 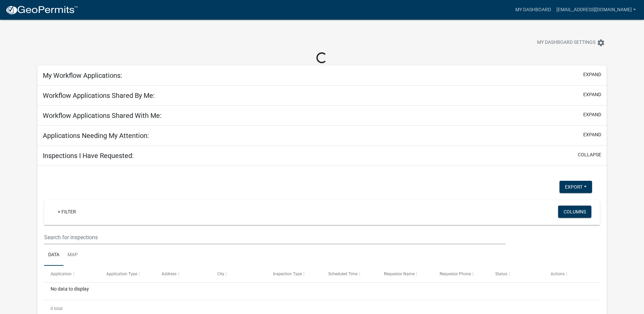 What do you see at coordinates (516, 274) in the screenshot?
I see `datatable-header-cell: Status` at bounding box center [516, 274].